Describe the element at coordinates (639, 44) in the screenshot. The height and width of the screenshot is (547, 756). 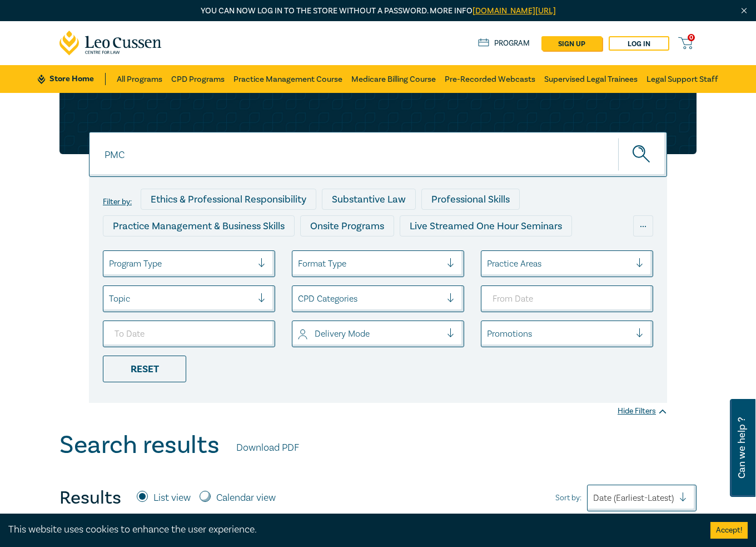
I see `a: Log in` at that location.